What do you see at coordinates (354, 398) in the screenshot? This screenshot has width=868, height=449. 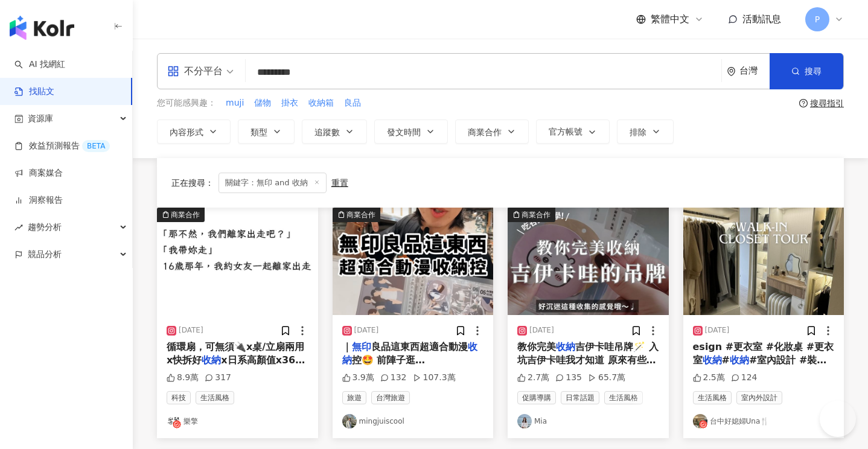 I see `span: 旅遊` at bounding box center [354, 398].